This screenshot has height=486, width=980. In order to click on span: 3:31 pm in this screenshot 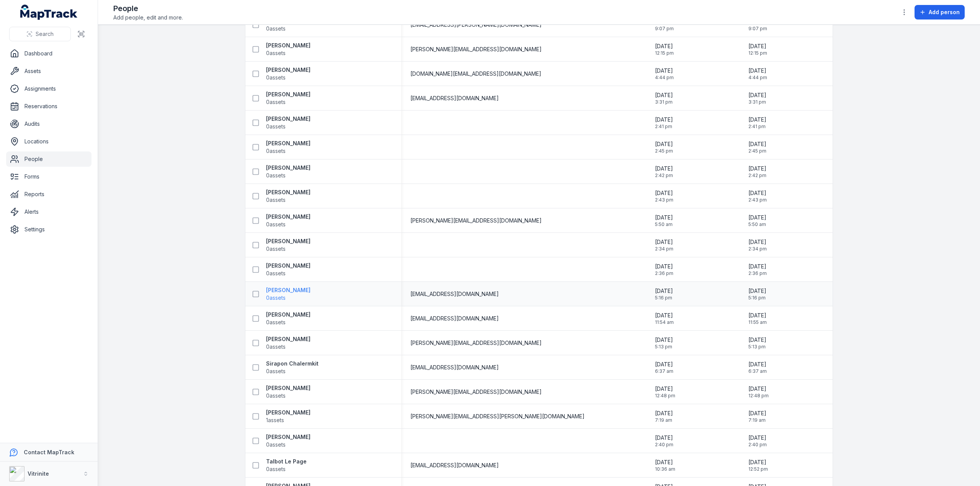, I will do `click(757, 103)`.